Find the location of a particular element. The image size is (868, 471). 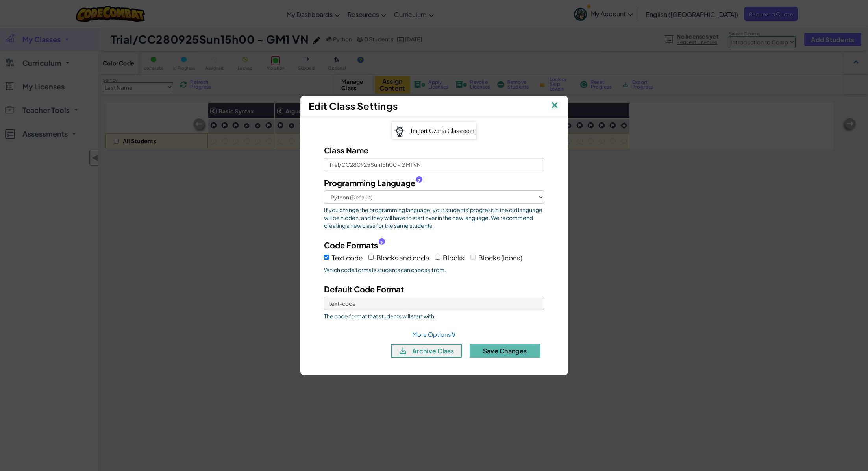

span: Text code is located at coordinates (348, 257).